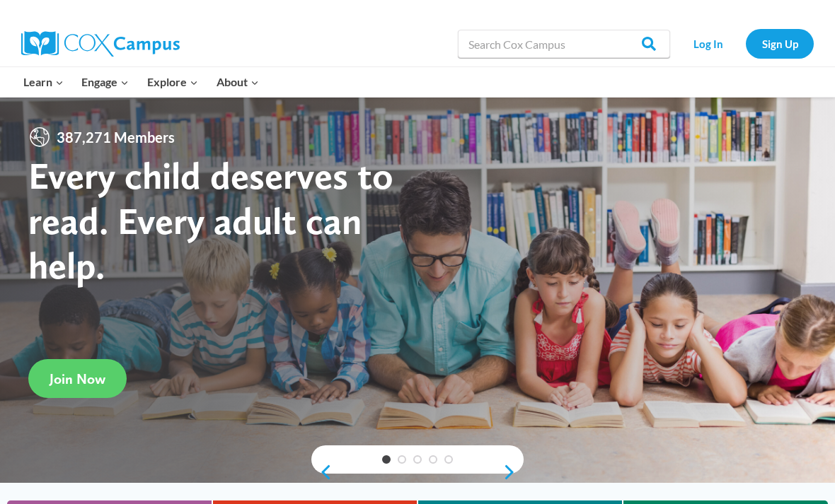 The height and width of the screenshot is (504, 835). What do you see at coordinates (780, 43) in the screenshot?
I see `a: Sign Up` at bounding box center [780, 43].